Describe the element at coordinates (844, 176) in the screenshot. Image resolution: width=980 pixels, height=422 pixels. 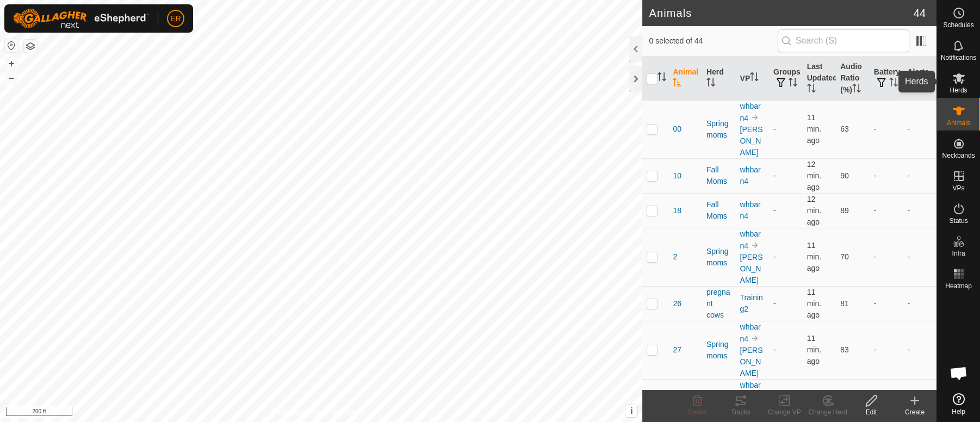
I see `span: 90` at that location.